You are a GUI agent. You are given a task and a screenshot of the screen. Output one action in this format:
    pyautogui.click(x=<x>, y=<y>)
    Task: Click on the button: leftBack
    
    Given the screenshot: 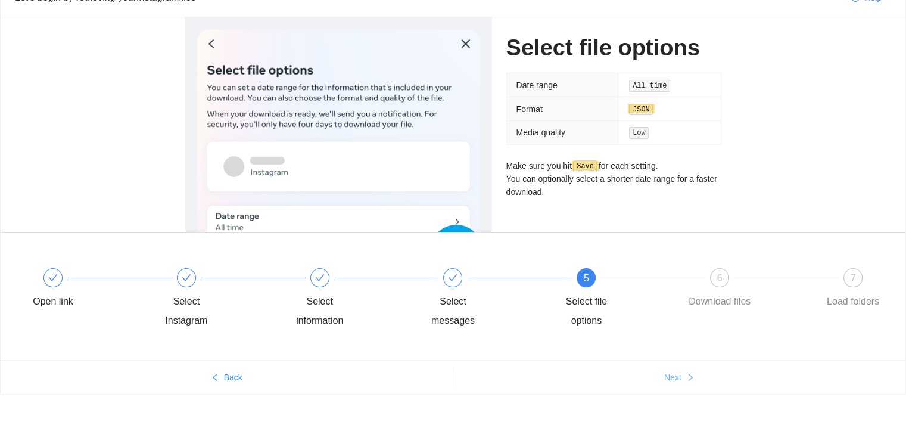 What is the action you would take?
    pyautogui.click(x=226, y=377)
    